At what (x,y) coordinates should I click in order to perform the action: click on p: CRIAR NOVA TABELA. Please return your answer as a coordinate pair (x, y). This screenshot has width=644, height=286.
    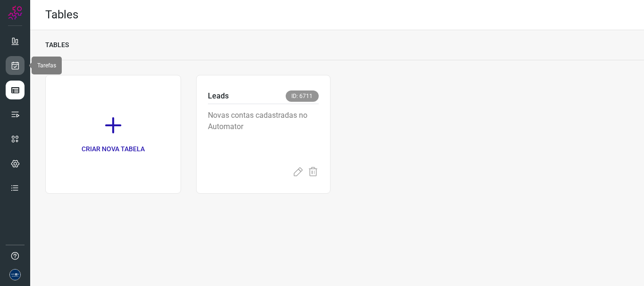
    Looking at the image, I should click on (113, 149).